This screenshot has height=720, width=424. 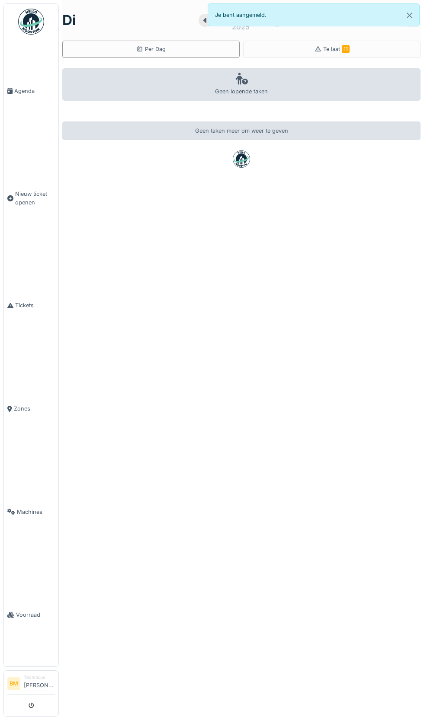 I want to click on div: 2025, so click(x=240, y=27).